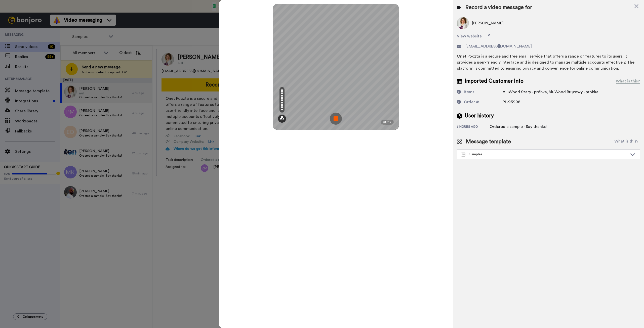 This screenshot has width=644, height=328. What do you see at coordinates (488, 142) in the screenshot?
I see `span: Message template` at bounding box center [488, 142].